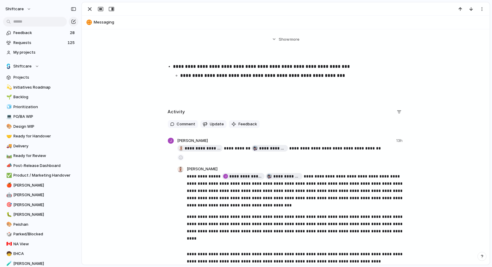  Describe the element at coordinates (45, 234) in the screenshot. I see `span: Parked/Blocked` at that location.